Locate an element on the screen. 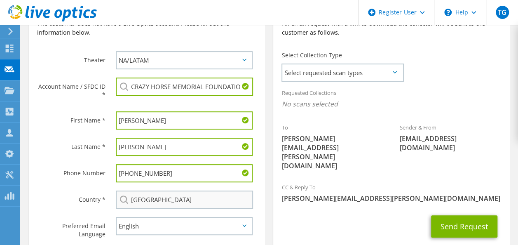 The width and height of the screenshot is (518, 245). label: Country * is located at coordinates (71, 197).